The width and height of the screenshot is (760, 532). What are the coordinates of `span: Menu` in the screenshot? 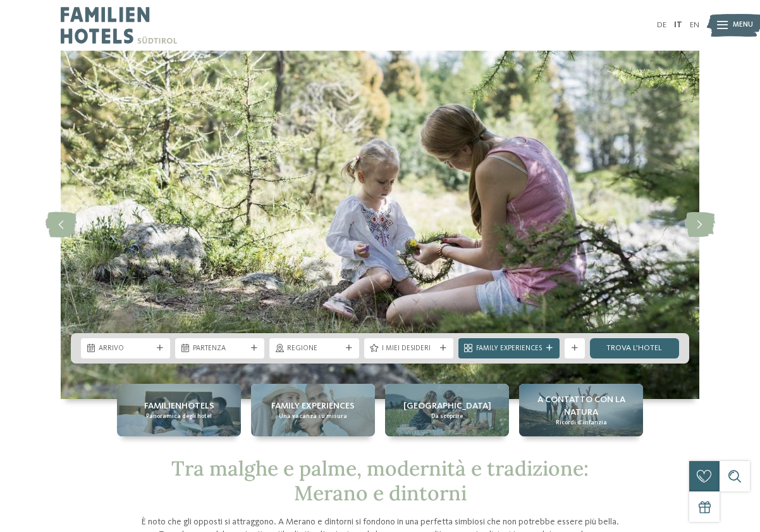 It's located at (744, 25).